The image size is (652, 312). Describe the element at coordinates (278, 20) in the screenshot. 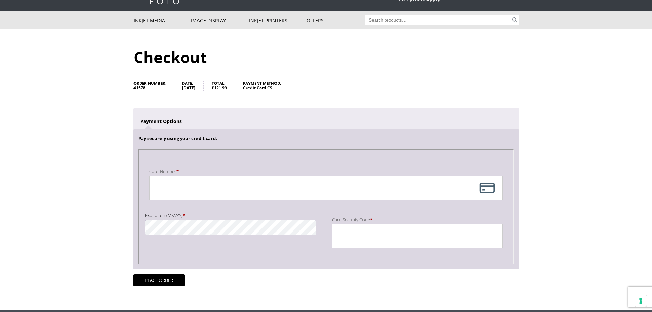

I see `a: Inkjet Printers` at that location.